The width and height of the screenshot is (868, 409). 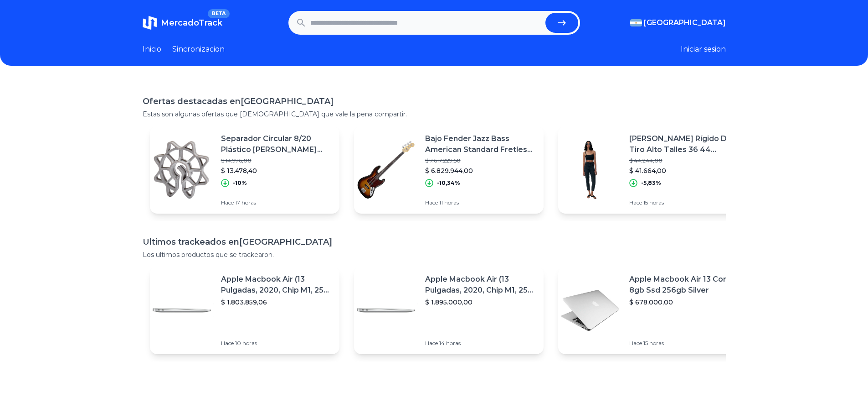 I want to click on button: Iniciar sesion, so click(x=704, y=49).